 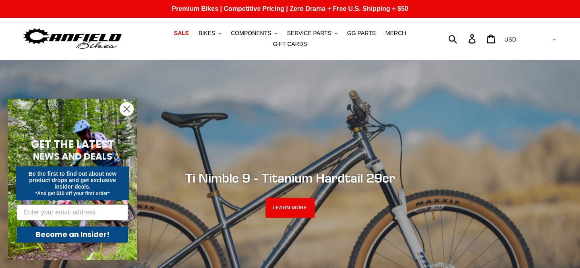 What do you see at coordinates (73, 156) in the screenshot?
I see `span: NEWS AND DEALS` at bounding box center [73, 156].